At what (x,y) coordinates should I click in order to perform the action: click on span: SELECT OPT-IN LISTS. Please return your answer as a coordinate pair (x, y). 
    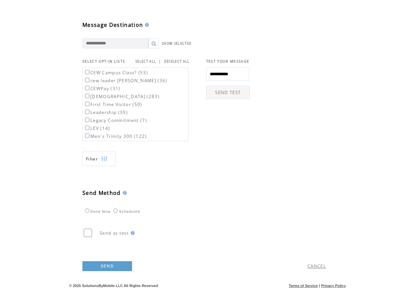
    Looking at the image, I should click on (104, 61).